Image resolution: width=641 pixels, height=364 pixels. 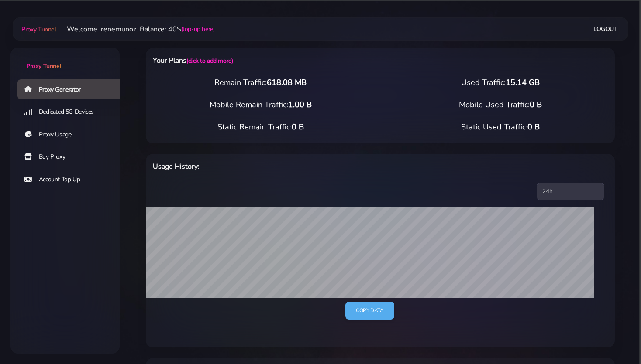 I want to click on a: (top-up here), so click(x=198, y=29).